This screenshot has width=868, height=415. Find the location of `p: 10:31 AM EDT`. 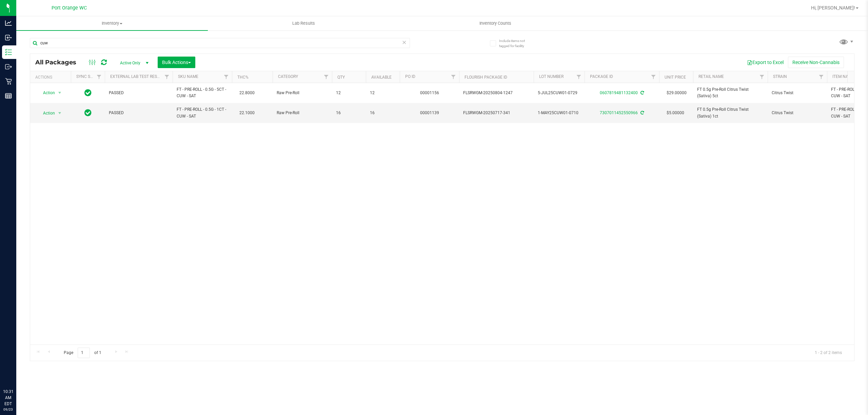

p: 10:31 AM EDT is located at coordinates (8, 398).